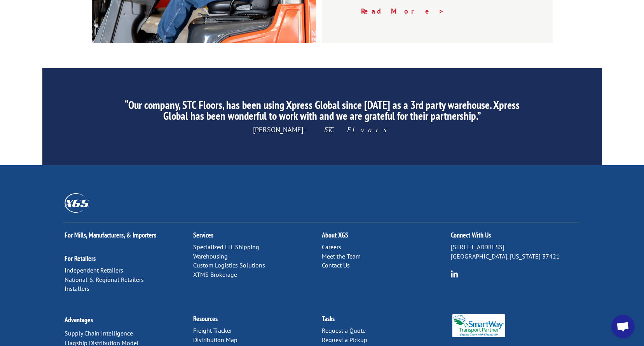 The image size is (644, 346). Describe the element at coordinates (332, 247) in the screenshot. I see `a: Careers` at that location.